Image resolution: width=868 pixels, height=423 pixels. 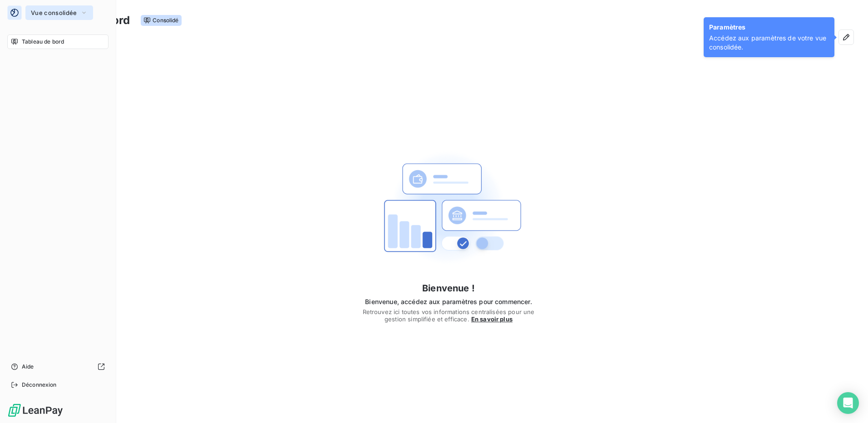 What do you see at coordinates (449, 288) in the screenshot?
I see `h4: Bienvenue !` at bounding box center [449, 288].